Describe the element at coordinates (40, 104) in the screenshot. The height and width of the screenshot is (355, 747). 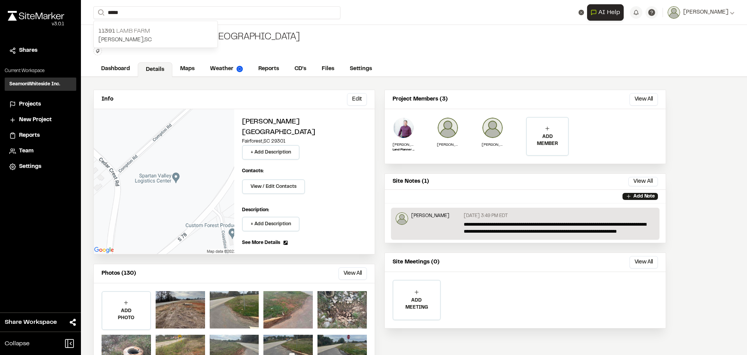
I see `a: Projects` at that location.